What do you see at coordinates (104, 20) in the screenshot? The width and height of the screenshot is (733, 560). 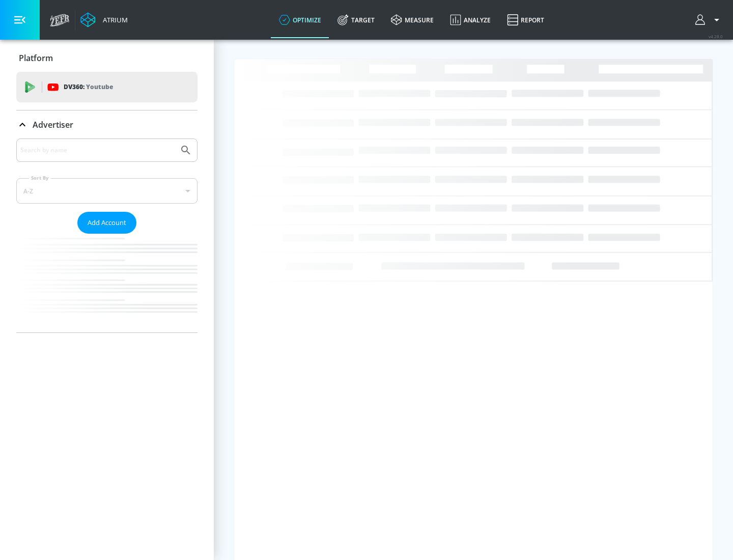 I see `a: Atrium` at bounding box center [104, 20].